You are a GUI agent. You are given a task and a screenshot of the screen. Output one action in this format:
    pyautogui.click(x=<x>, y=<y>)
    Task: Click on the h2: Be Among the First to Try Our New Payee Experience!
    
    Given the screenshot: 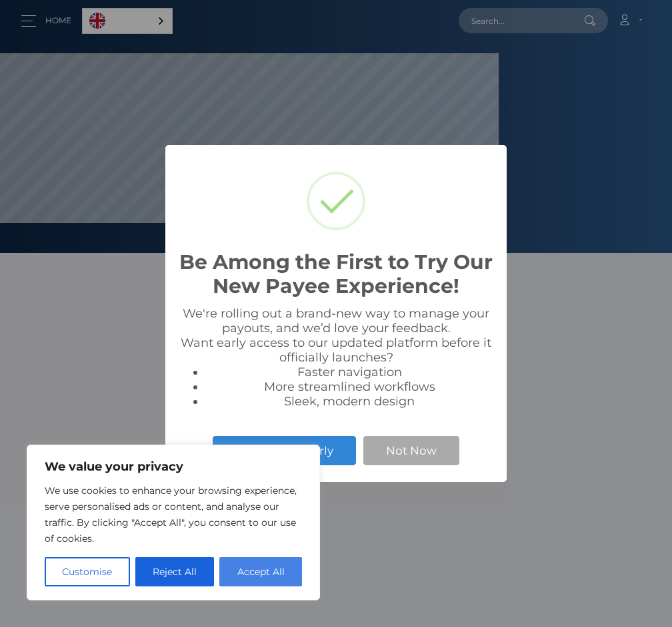 What is the action you would take?
    pyautogui.click(x=336, y=275)
    